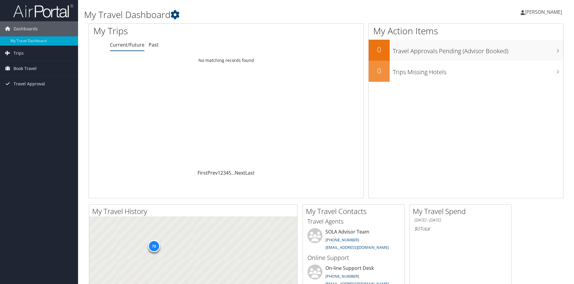  I want to click on h2: My Travel History, so click(195, 211).